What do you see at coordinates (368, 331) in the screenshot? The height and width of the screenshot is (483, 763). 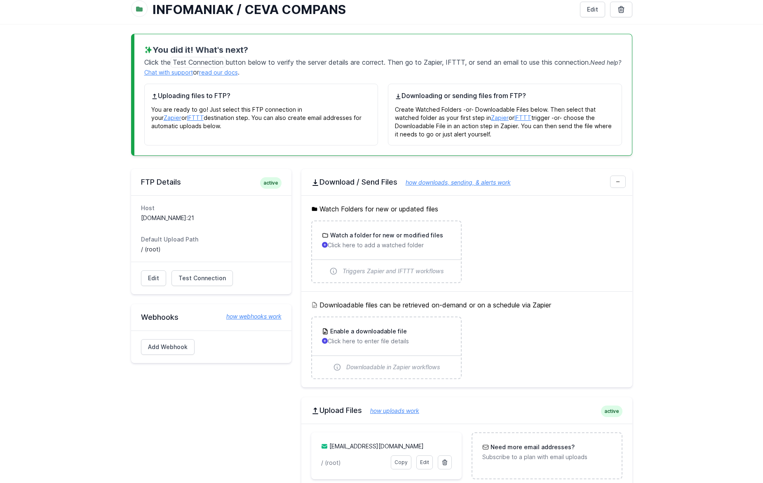 I see `h3: Enable a downloadable file` at bounding box center [368, 331].